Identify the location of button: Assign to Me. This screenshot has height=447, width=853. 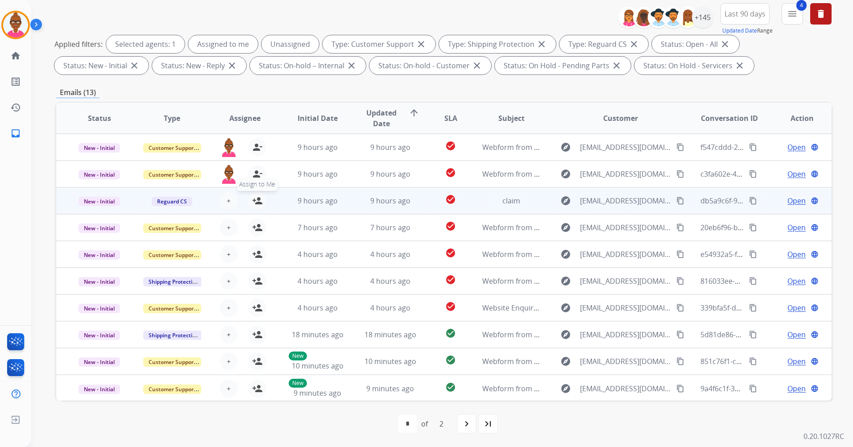
(258, 201).